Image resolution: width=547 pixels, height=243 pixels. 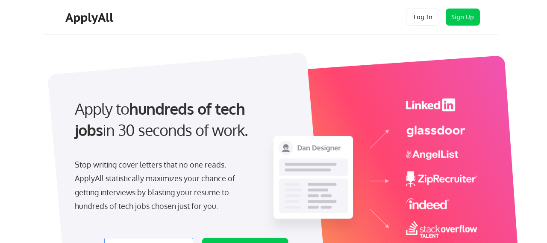 What do you see at coordinates (91, 18) in the screenshot?
I see `div: ApplyAll` at bounding box center [91, 18].